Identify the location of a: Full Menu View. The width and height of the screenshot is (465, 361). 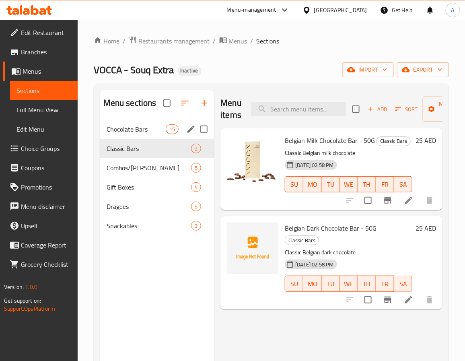
(44, 110).